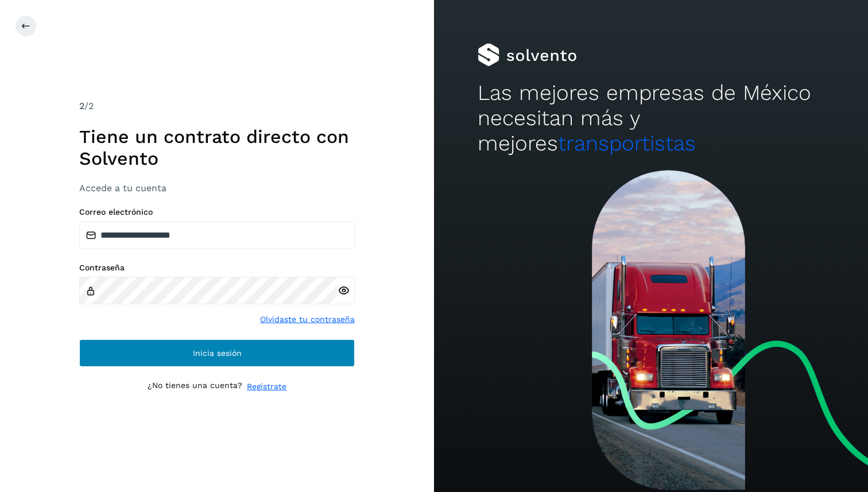 The height and width of the screenshot is (492, 868). Describe the element at coordinates (217, 212) in the screenshot. I see `label: Correo electrónico` at that location.